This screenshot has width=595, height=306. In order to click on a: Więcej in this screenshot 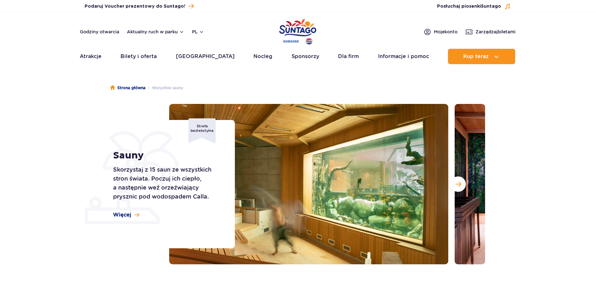, I will do `click(126, 215)`.